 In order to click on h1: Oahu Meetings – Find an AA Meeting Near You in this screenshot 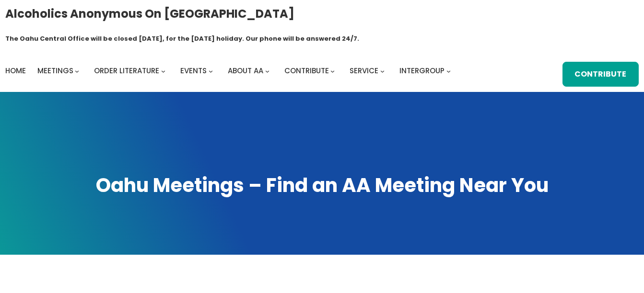, I will do `click(322, 185)`.